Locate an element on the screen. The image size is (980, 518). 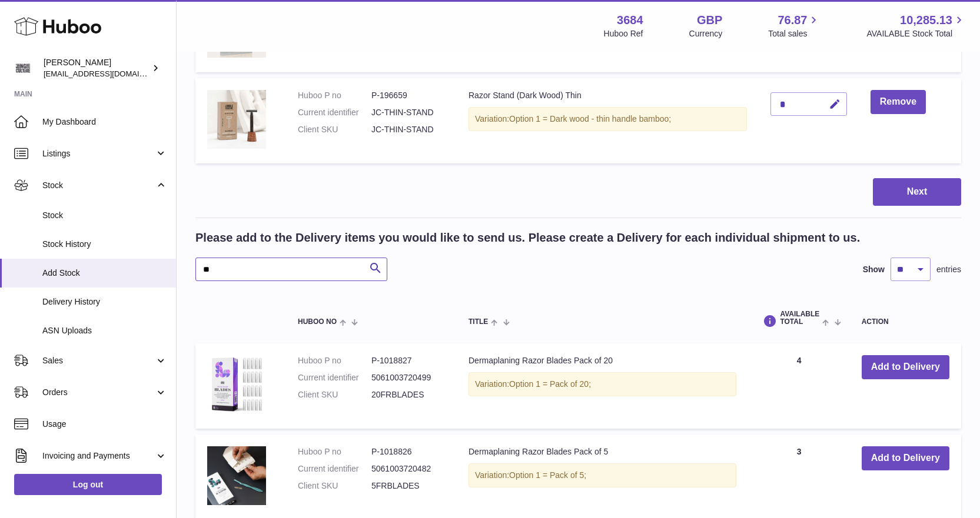
span: Orders is located at coordinates (98, 393).